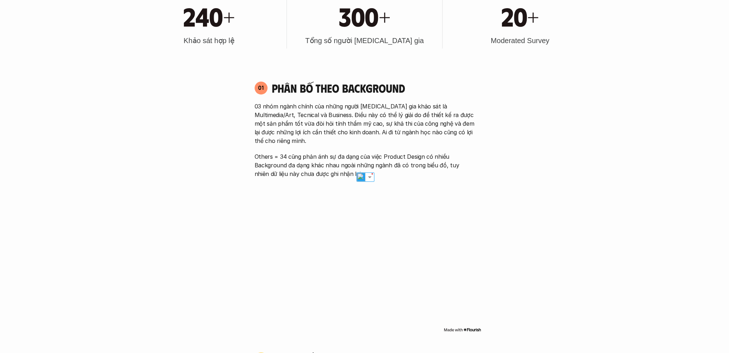 Image resolution: width=729 pixels, height=353 pixels. What do you see at coordinates (520, 41) in the screenshot?
I see `h3: Moderated Survey` at bounding box center [520, 41].